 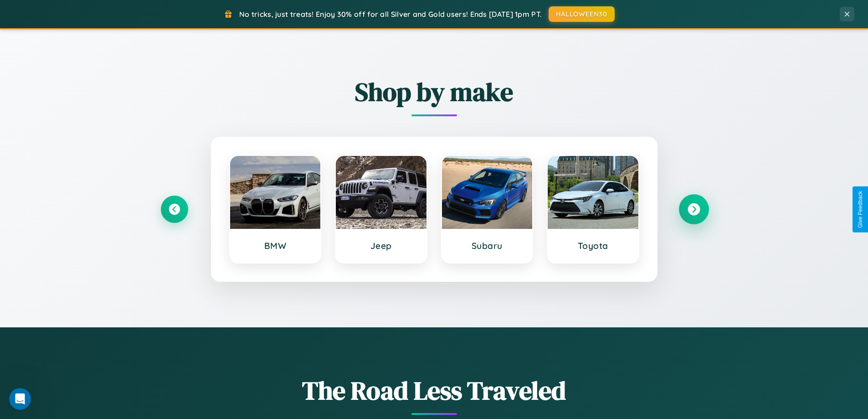 I want to click on h2: Shop by make, so click(x=434, y=91).